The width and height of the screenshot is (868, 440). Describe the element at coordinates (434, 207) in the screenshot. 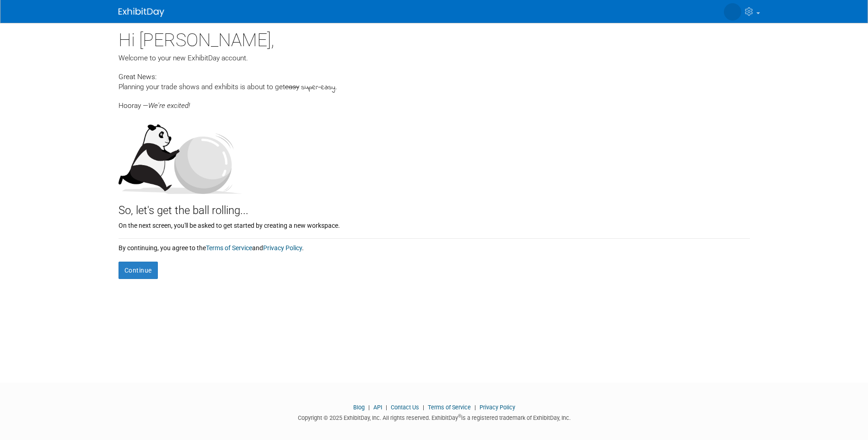

I see `div: So, let's get the ball rolling...` at that location.